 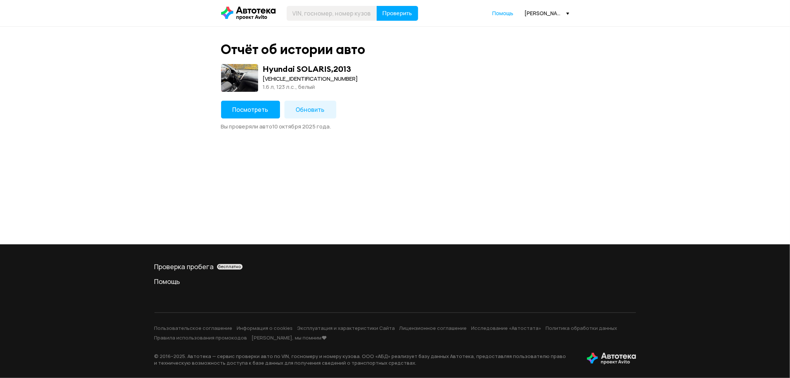 What do you see at coordinates (395, 281) in the screenshot?
I see `p: Помощь` at bounding box center [395, 281].